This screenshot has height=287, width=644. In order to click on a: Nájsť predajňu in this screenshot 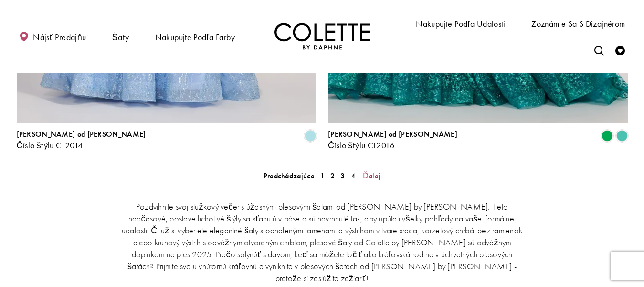, I will do `click(53, 36)`.